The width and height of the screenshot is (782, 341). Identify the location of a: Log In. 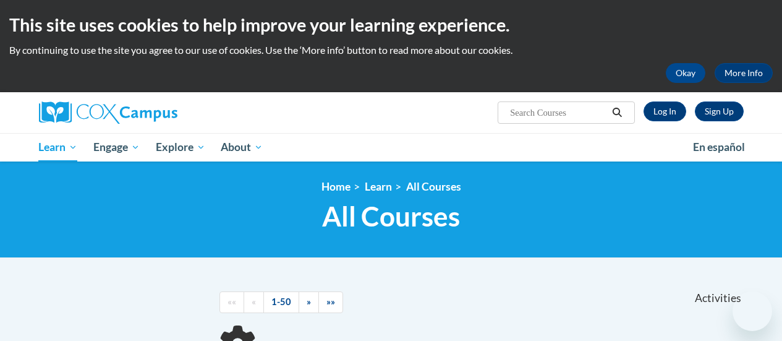
(664, 111).